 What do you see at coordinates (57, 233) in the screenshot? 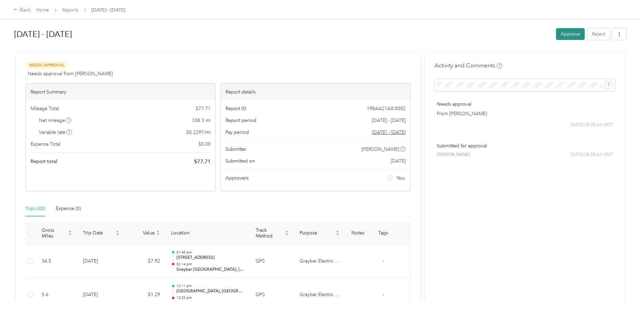
I see `th: Gross Miles` at bounding box center [57, 233].